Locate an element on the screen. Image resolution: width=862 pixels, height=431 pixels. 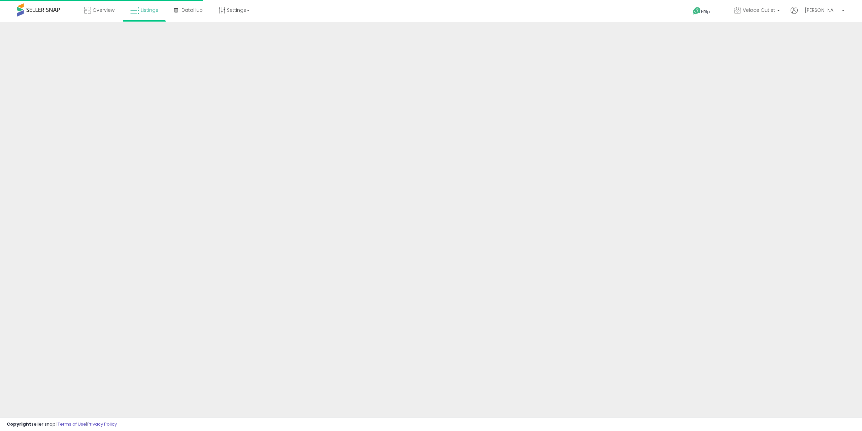
span: Listings is located at coordinates (149, 10).